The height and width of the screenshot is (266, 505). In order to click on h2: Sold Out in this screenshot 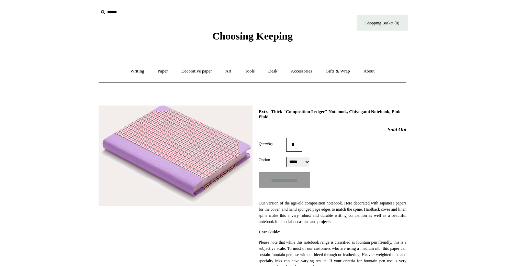, I will do `click(333, 130)`.